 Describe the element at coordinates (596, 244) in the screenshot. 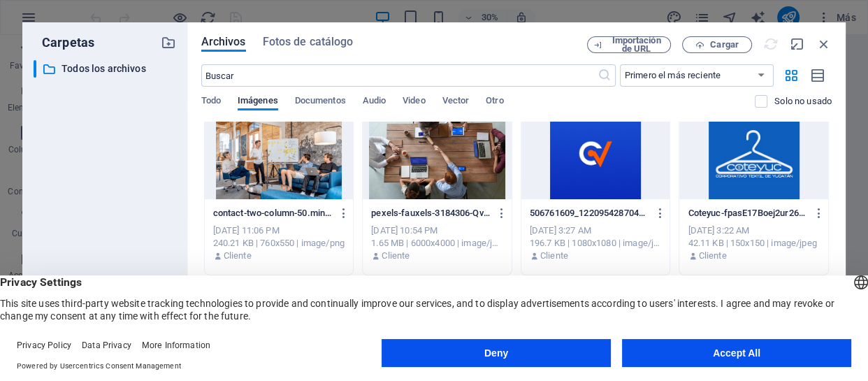

I see `div: 196.7 KB | 1080x1080 | image/jpeg` at that location.